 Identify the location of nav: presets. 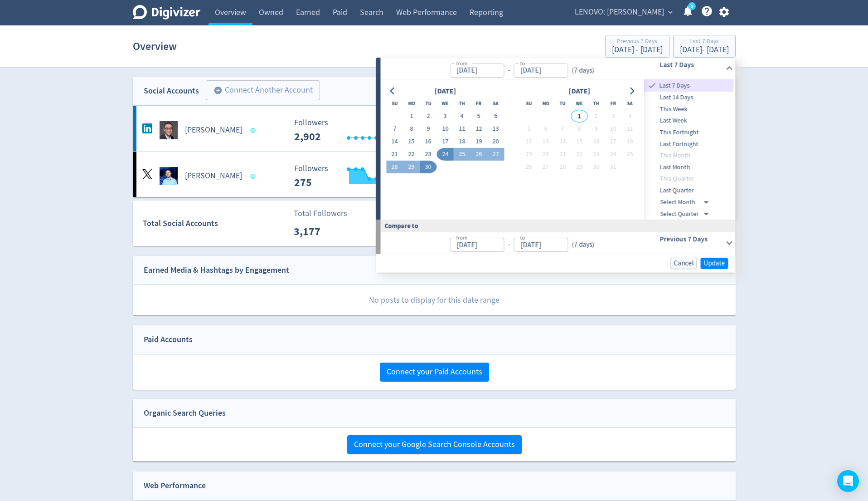
(689, 149).